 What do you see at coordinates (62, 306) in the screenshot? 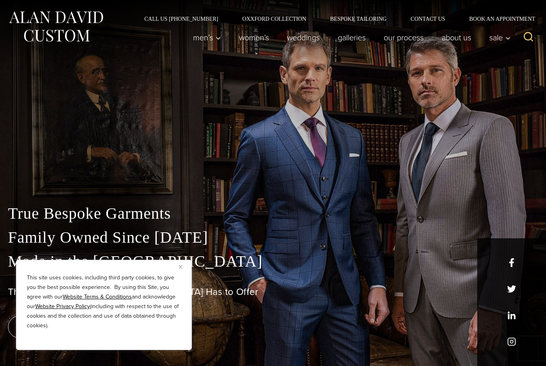
I see `a: Website Privacy Policy` at bounding box center [62, 306].